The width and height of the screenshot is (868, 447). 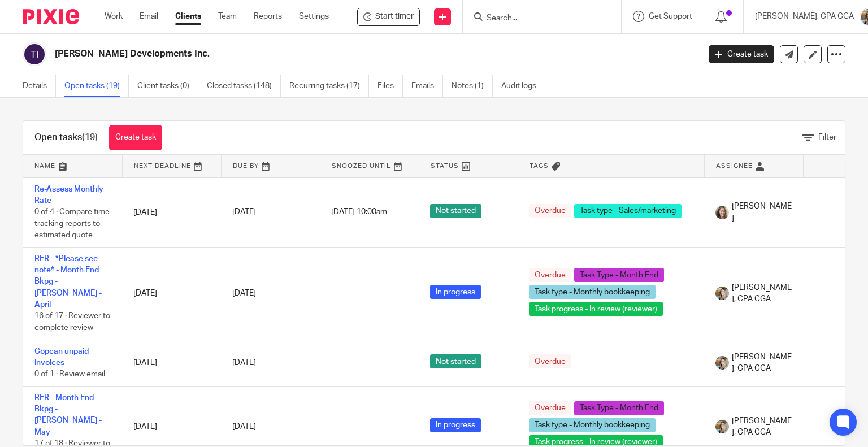 What do you see at coordinates (188, 16) in the screenshot?
I see `a: Clients` at bounding box center [188, 16].